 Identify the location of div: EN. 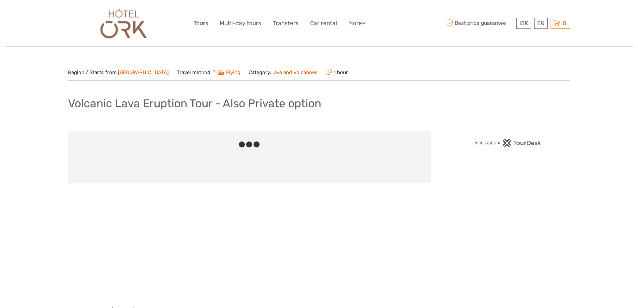
(541, 23).